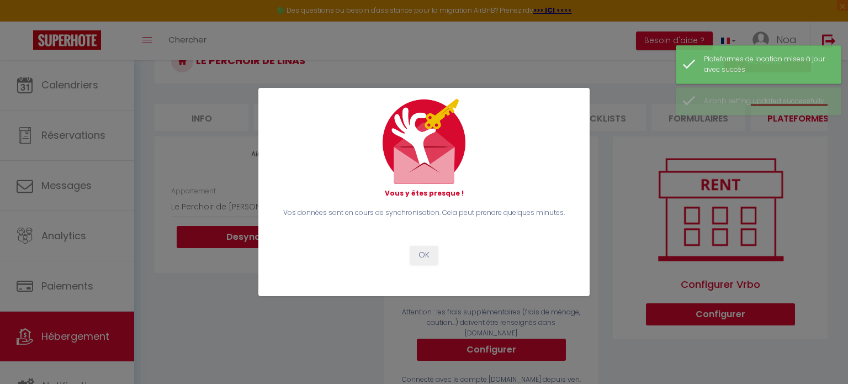 The image size is (848, 384). I want to click on button: OK, so click(424, 255).